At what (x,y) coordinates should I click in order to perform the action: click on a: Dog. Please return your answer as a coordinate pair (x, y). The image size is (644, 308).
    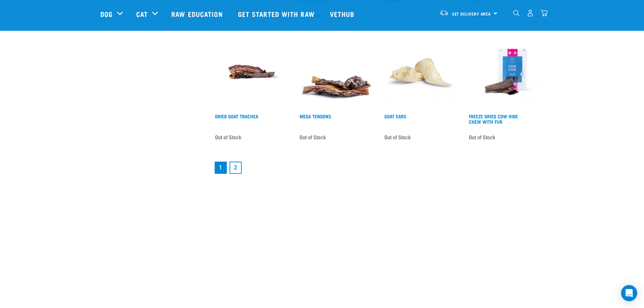
    Looking at the image, I should click on (107, 14).